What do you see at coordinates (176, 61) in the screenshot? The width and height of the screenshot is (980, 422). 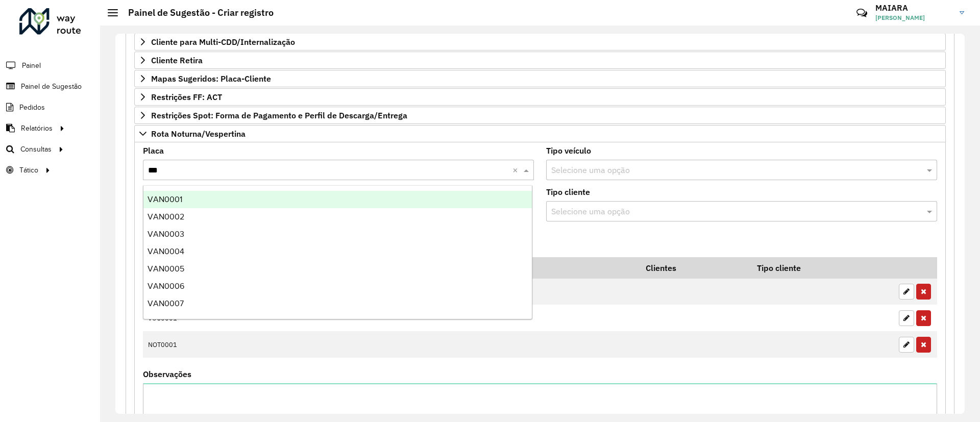 I see `span: Cliente Retira` at bounding box center [176, 61].